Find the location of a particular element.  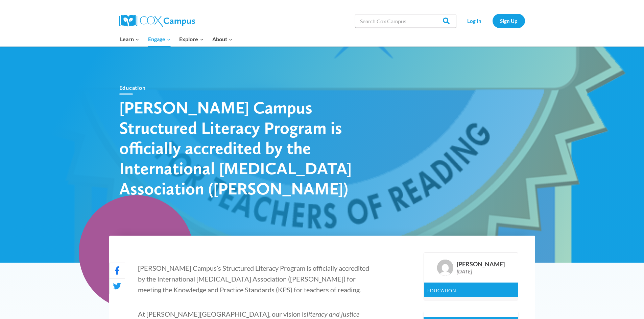

a: Log In is located at coordinates (474, 21).